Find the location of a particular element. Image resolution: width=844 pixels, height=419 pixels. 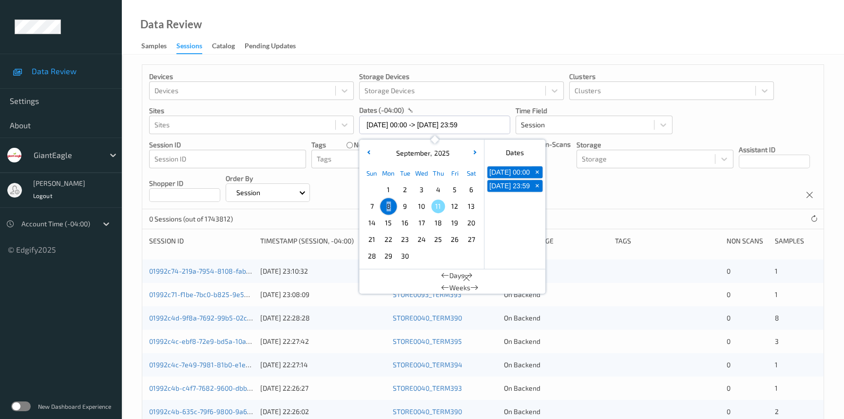

div: Choose Monday September 22 of 2025 is located at coordinates (388, 239).